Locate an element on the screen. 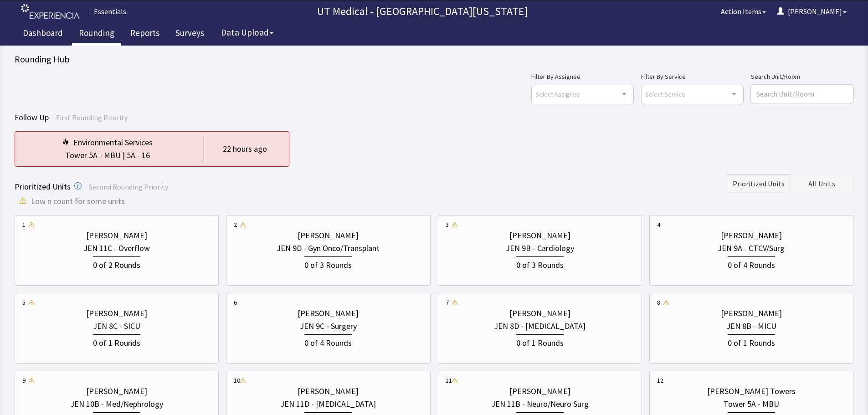 The width and height of the screenshot is (868, 415). div: 2 is located at coordinates (235, 224).